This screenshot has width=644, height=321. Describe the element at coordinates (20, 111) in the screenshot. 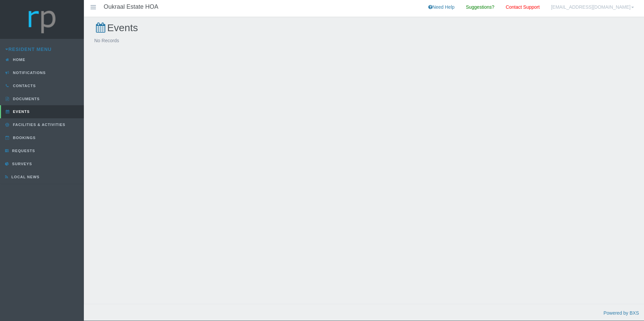

I see `span: Events` at that location.